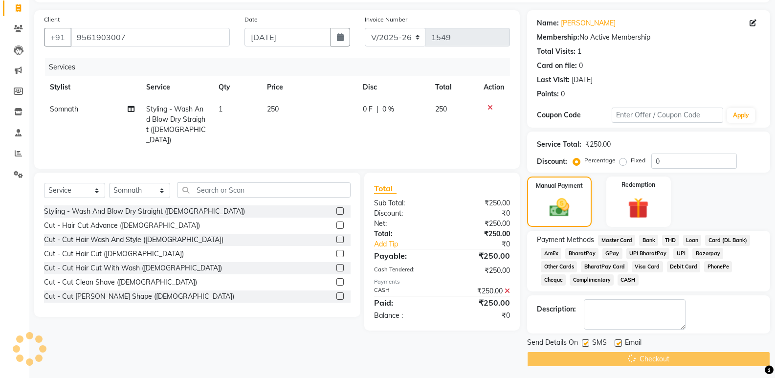 The height and width of the screenshot is (378, 775). I want to click on th: Price, so click(309, 87).